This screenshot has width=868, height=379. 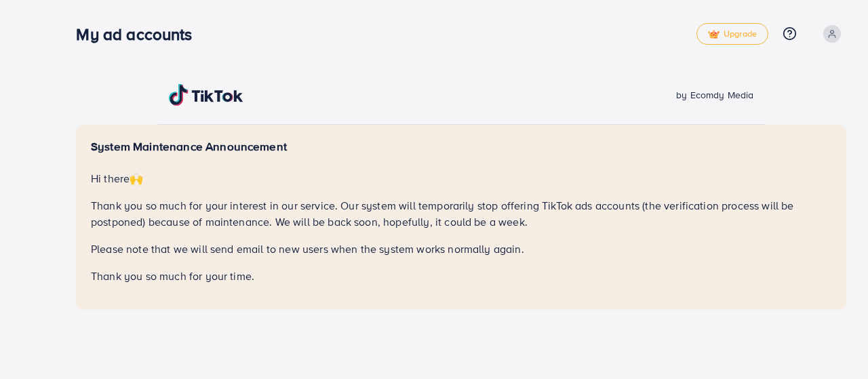 I want to click on img: tick, so click(x=713, y=35).